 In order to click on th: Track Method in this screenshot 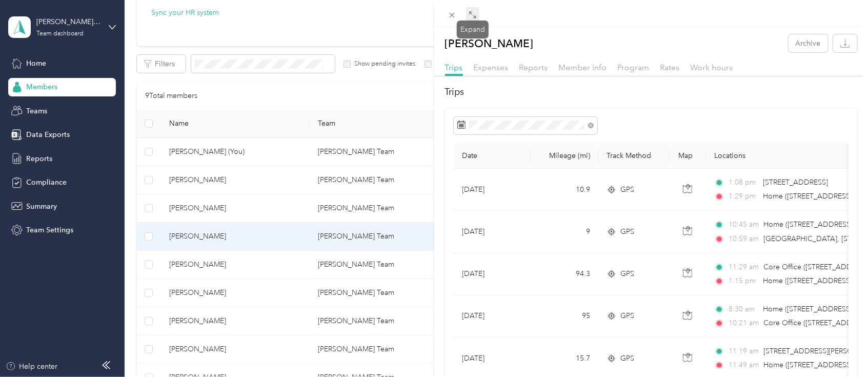, I will do `click(634, 156)`.